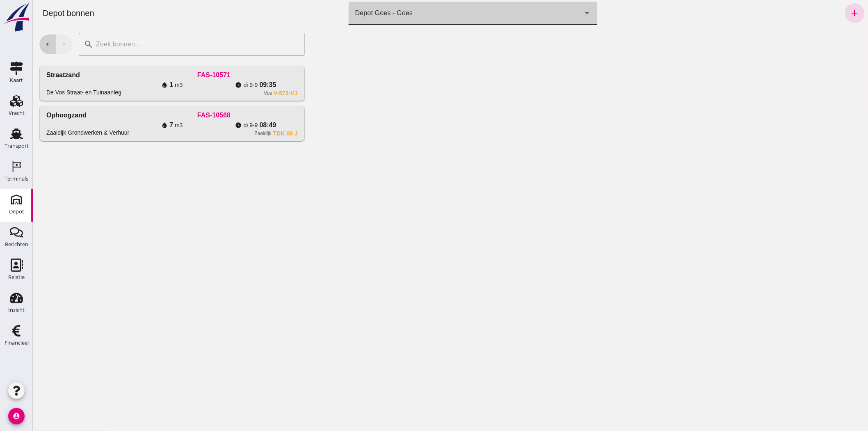 Image resolution: width=868 pixels, height=431 pixels. What do you see at coordinates (139, 124) in the screenshot?
I see `a: OphoogzandZaaidijk Grondwerken & VerhuurFAS-105687m3di 9-908:49ZaaidijkTDK 08 J` at bounding box center [139, 124].